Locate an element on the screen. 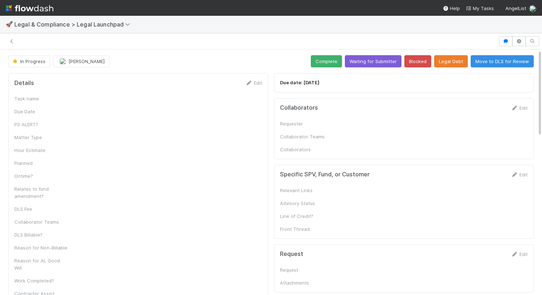  div: Front Thread is located at coordinates (307, 229).